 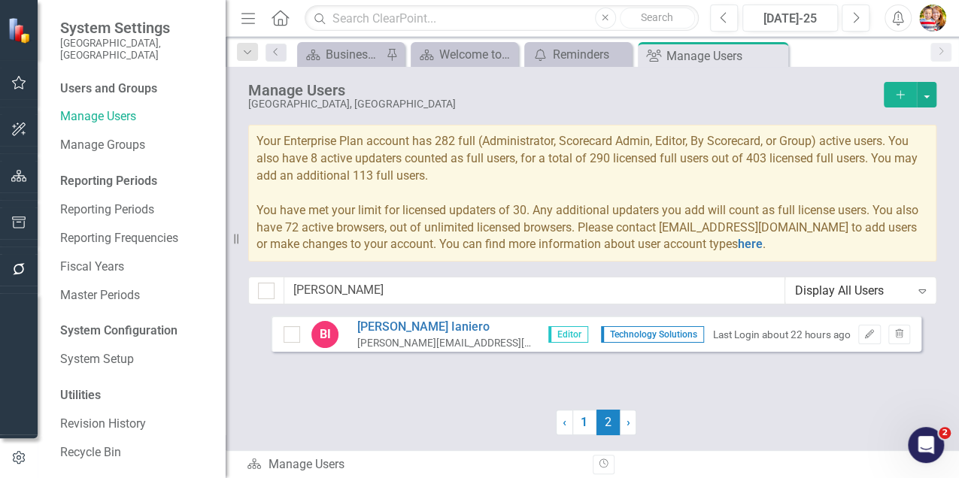 What do you see at coordinates (578, 54) in the screenshot?
I see `a: Reminders` at bounding box center [578, 54].